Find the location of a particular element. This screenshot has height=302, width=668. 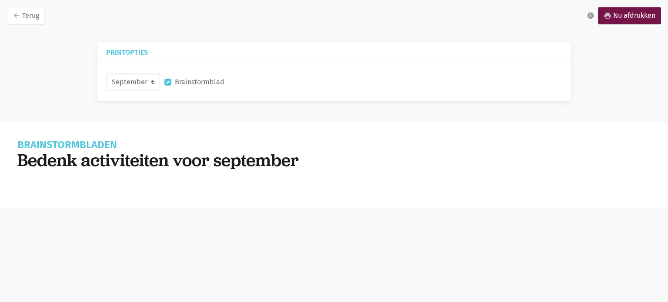

i: info is located at coordinates (591, 16).